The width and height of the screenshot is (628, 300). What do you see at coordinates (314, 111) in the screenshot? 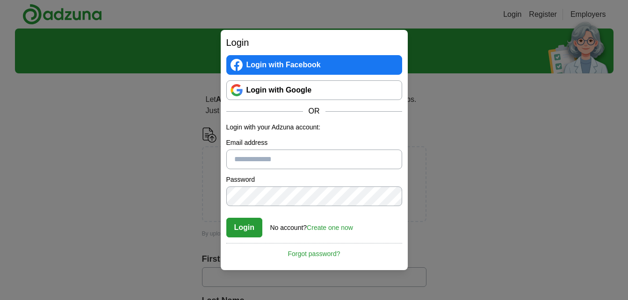
I see `span: OR` at bounding box center [314, 111].